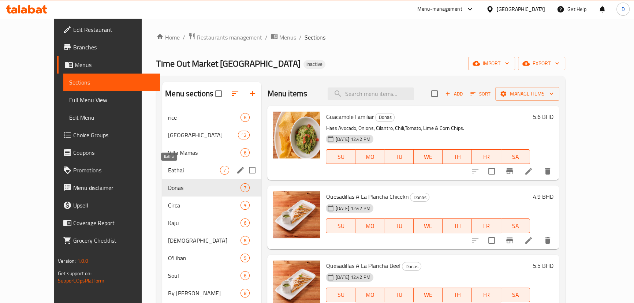  What do you see at coordinates (253, 94) in the screenshot?
I see `button: Add section` at bounding box center [253, 94].